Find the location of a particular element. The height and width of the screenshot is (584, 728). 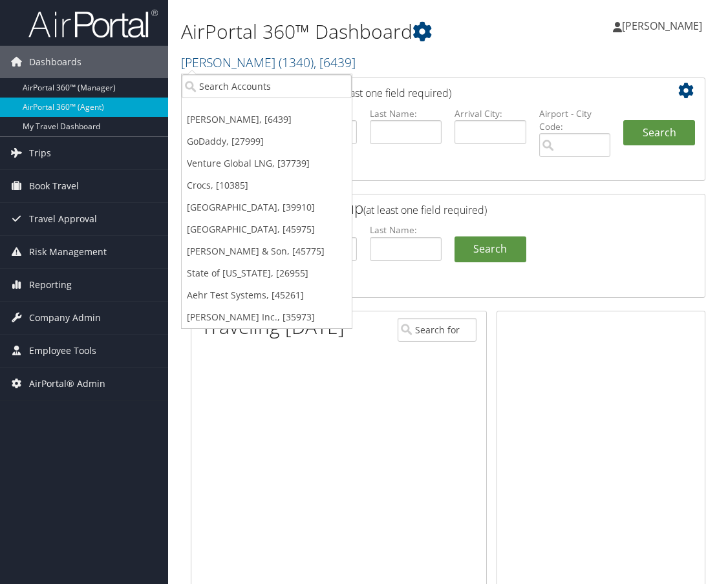

input: Search Accounts is located at coordinates (266, 86).